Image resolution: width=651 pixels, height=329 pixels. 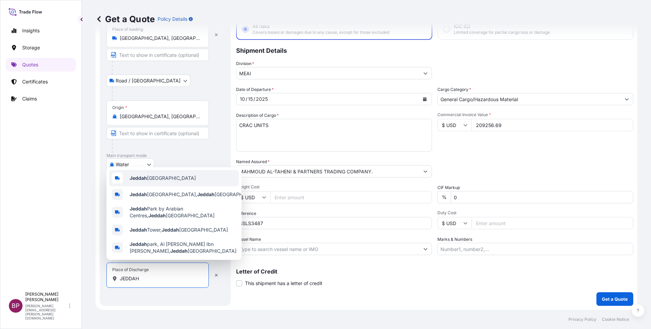 What do you see at coordinates (425, 99) in the screenshot?
I see `button: Calendar` at bounding box center [425, 99].